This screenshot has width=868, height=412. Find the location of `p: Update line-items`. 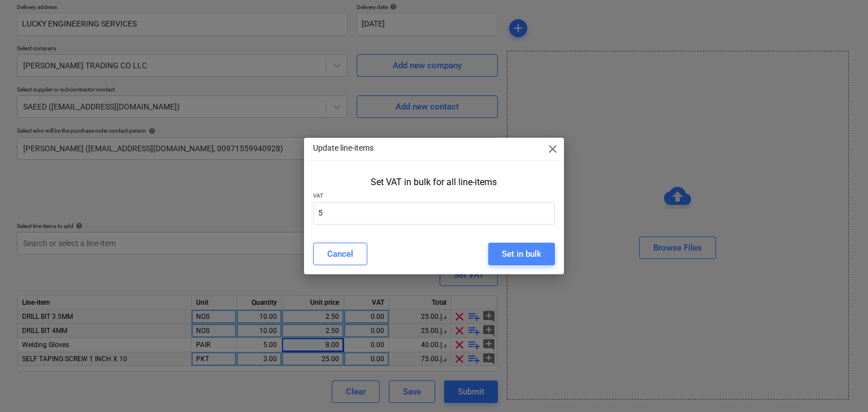

p: Update line-items is located at coordinates (343, 148).